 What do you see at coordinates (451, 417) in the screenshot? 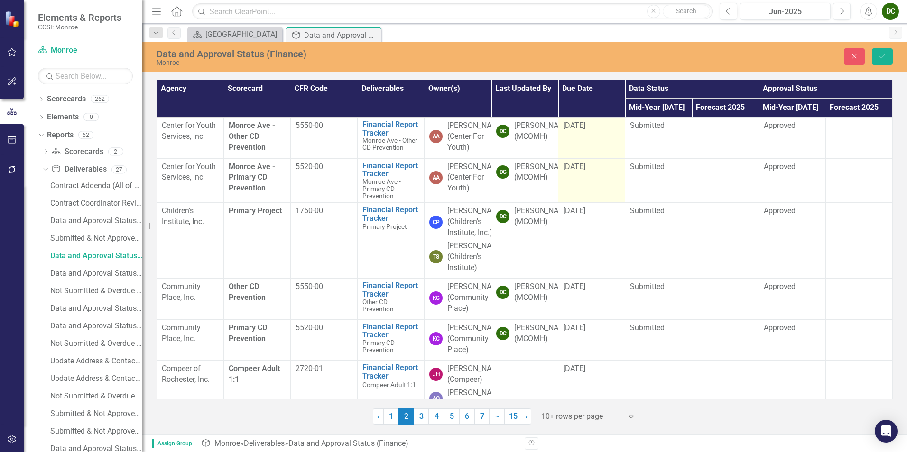
I see `a: 5` at bounding box center [451, 417].